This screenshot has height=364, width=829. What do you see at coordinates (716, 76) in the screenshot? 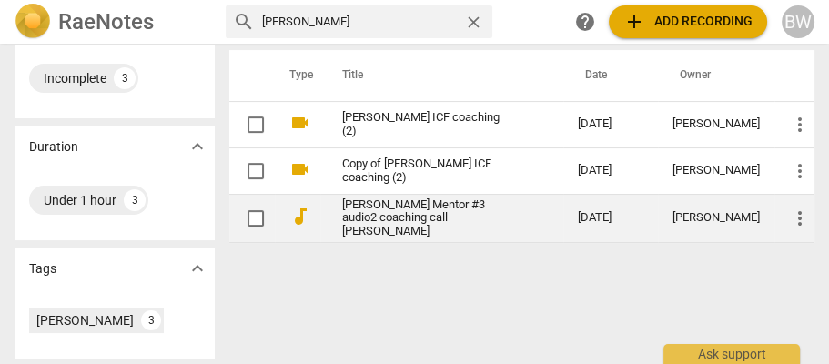
I see `th: Owner` at bounding box center [716, 76].